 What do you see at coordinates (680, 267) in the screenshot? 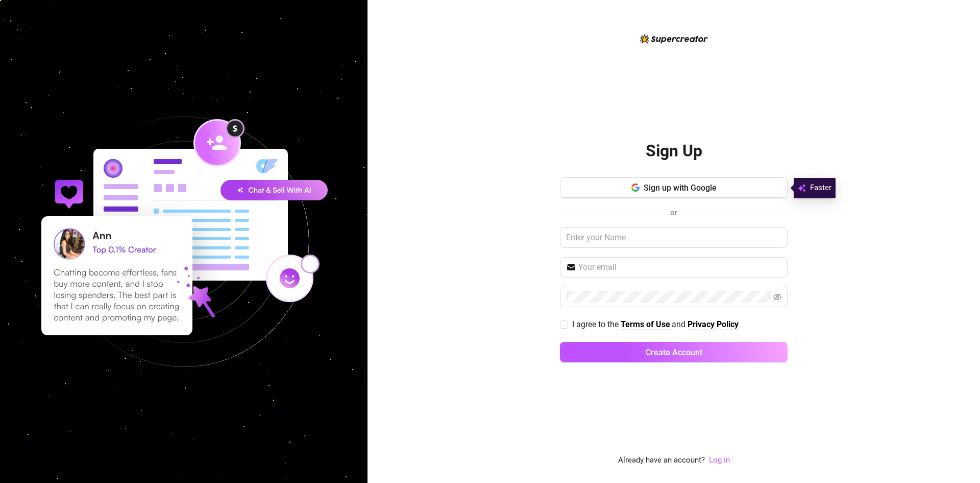
I see `input: Your email` at bounding box center [680, 267].